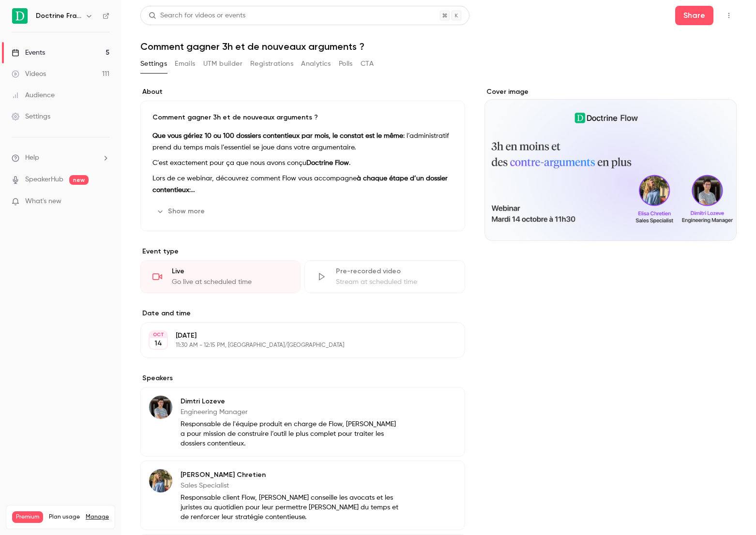 The height and width of the screenshot is (535, 756). I want to click on span: new, so click(79, 180).